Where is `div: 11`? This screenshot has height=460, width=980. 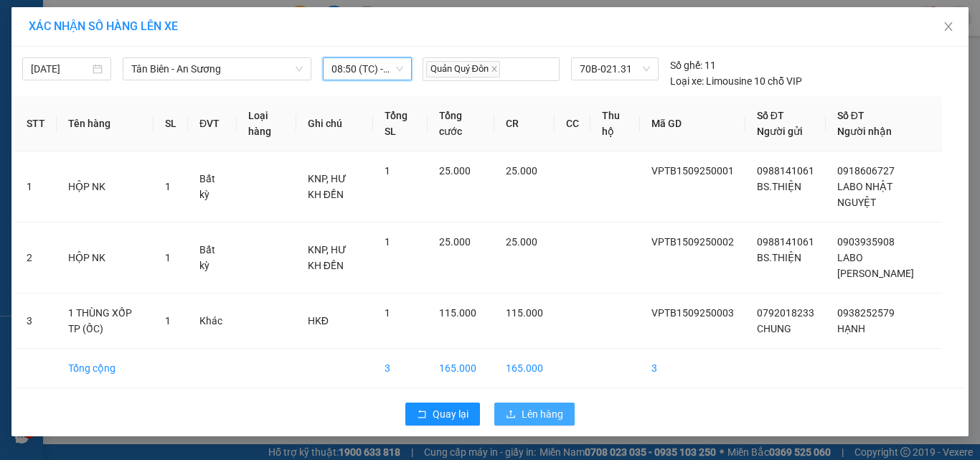 div: 11 is located at coordinates (693, 65).